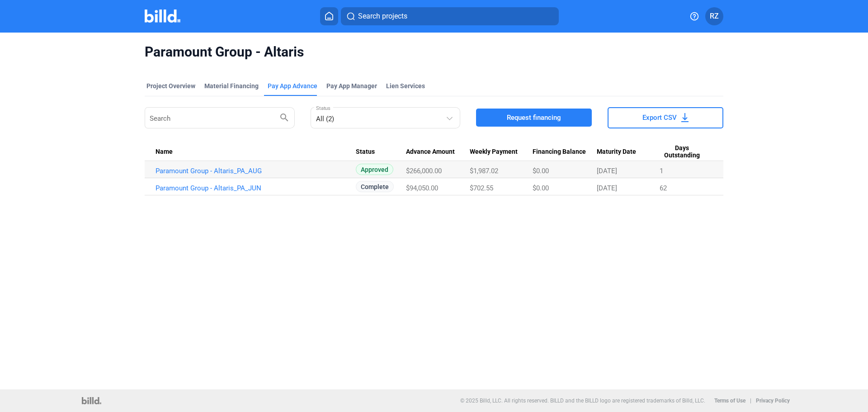 This screenshot has width=868, height=412. What do you see at coordinates (714, 16) in the screenshot?
I see `span: RZ` at bounding box center [714, 16].